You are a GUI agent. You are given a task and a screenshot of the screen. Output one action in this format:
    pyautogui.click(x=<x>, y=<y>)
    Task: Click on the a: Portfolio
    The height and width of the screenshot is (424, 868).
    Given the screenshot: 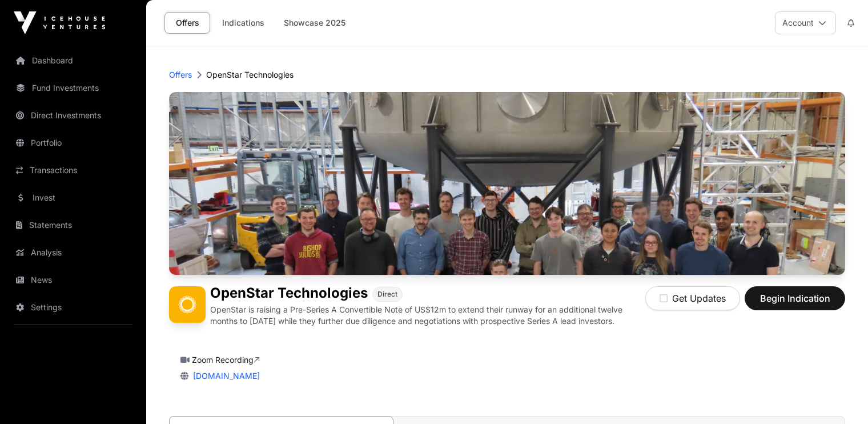 What is the action you would take?
    pyautogui.click(x=73, y=142)
    